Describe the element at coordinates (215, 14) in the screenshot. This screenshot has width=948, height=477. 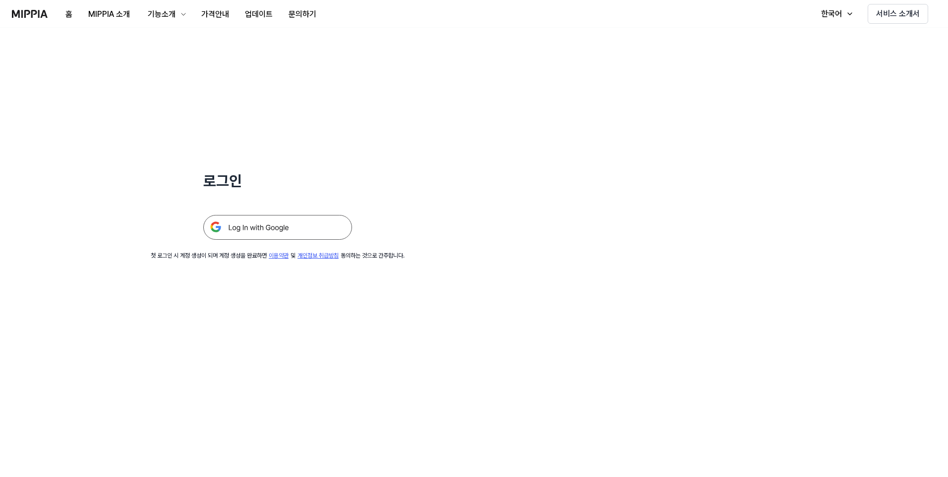
I see `a: 가격안내` at that location.